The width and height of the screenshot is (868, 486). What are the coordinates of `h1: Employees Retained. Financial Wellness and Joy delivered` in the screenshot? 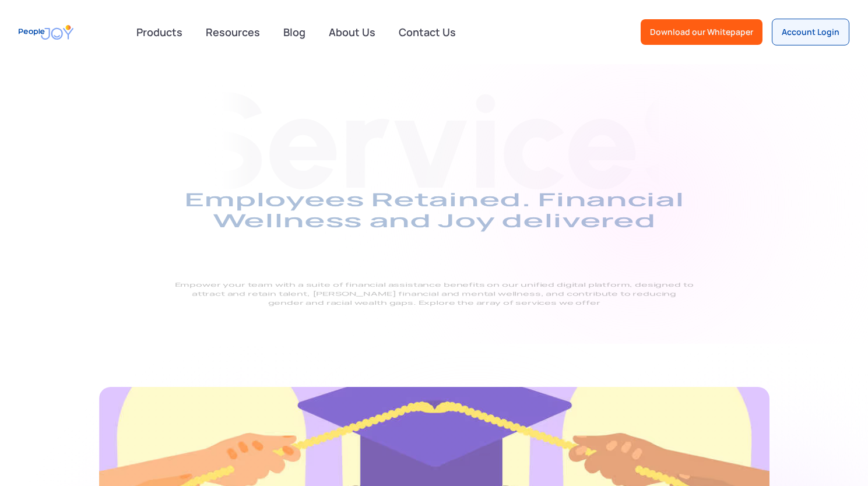 It's located at (433, 210).